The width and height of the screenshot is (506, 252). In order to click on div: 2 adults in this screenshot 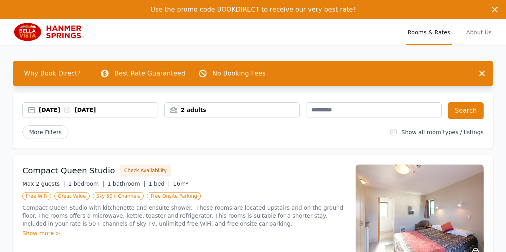, I will do `click(232, 110)`.